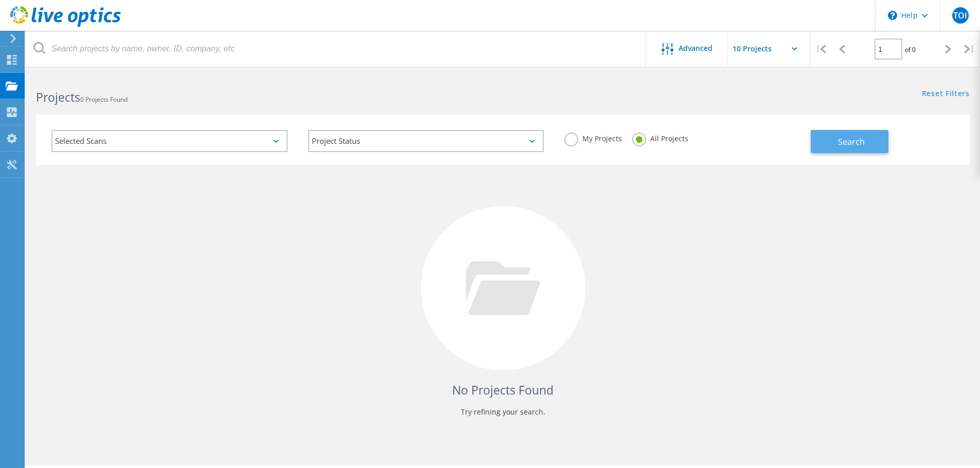  Describe the element at coordinates (336, 48) in the screenshot. I see `input: Search projects by name, owner, ID, company, etc` at that location.